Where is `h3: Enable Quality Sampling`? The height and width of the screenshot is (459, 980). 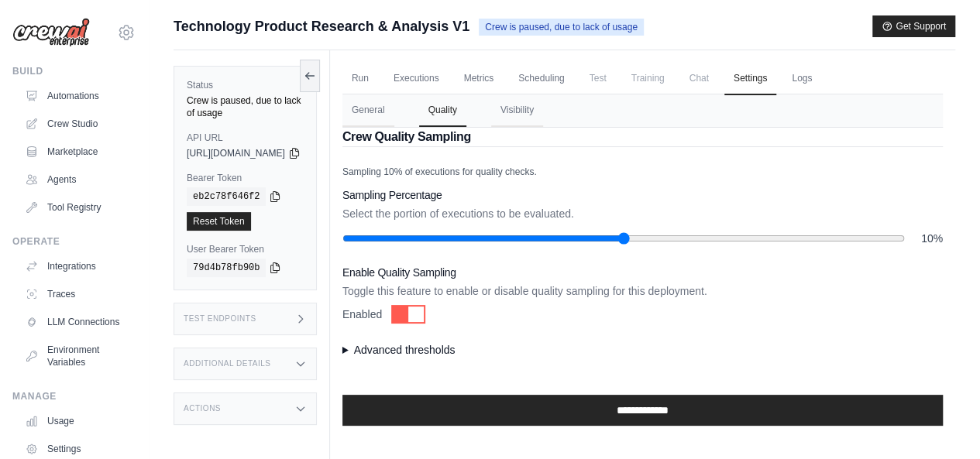
h3: Enable Quality Sampling is located at coordinates (643, 273).